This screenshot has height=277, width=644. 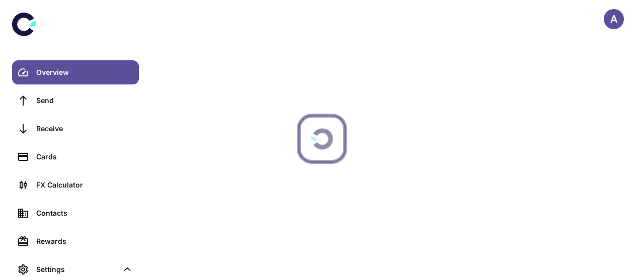 What do you see at coordinates (85, 156) in the screenshot?
I see `div: Cards` at bounding box center [85, 156].